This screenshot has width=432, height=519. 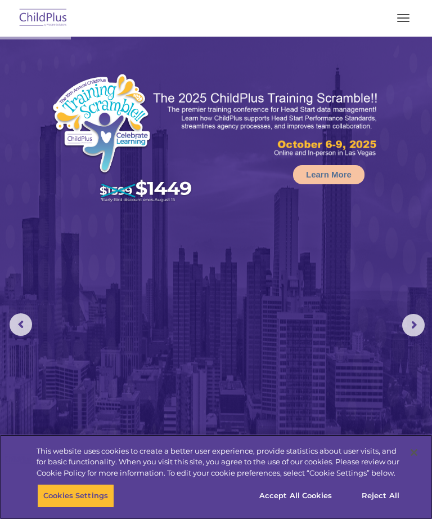 I want to click on button: Cookies Settings, so click(x=75, y=495).